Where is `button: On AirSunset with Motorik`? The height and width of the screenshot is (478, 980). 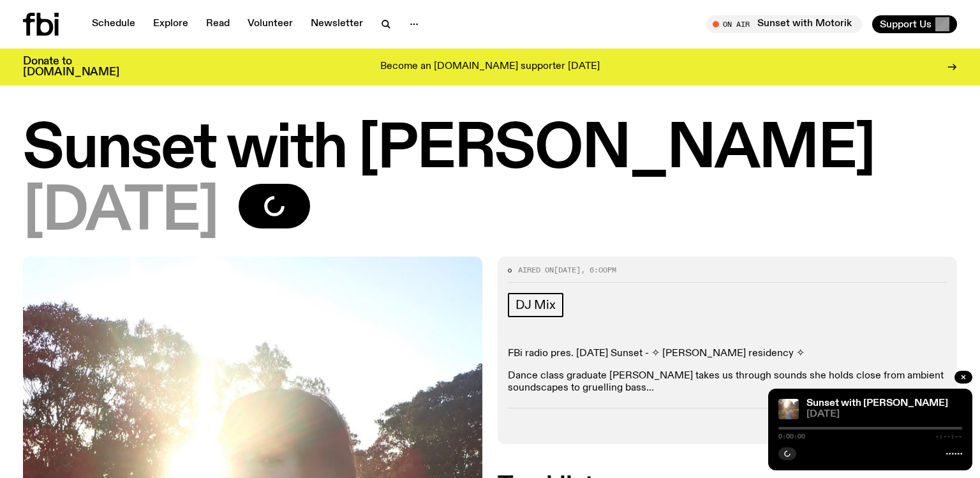 button: On AirSunset with Motorik is located at coordinates (785, 24).